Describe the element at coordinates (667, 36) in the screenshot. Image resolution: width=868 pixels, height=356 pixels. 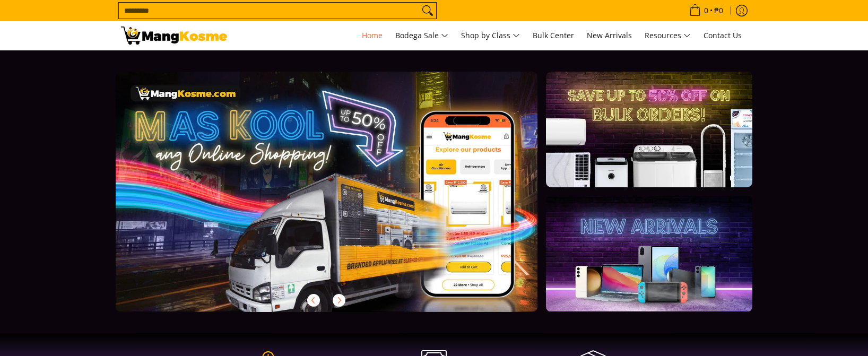
I see `span: Resources` at that location.